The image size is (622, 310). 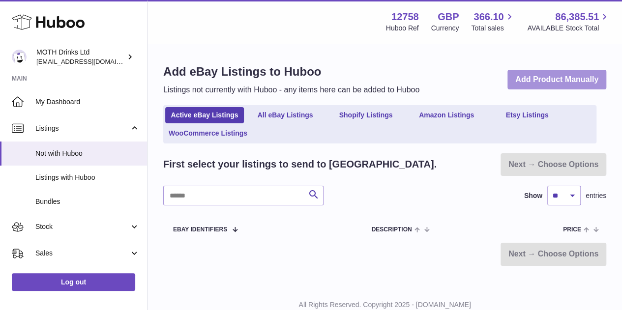 What do you see at coordinates (493, 22) in the screenshot?
I see `a: 366.10 Total sales` at bounding box center [493, 22].